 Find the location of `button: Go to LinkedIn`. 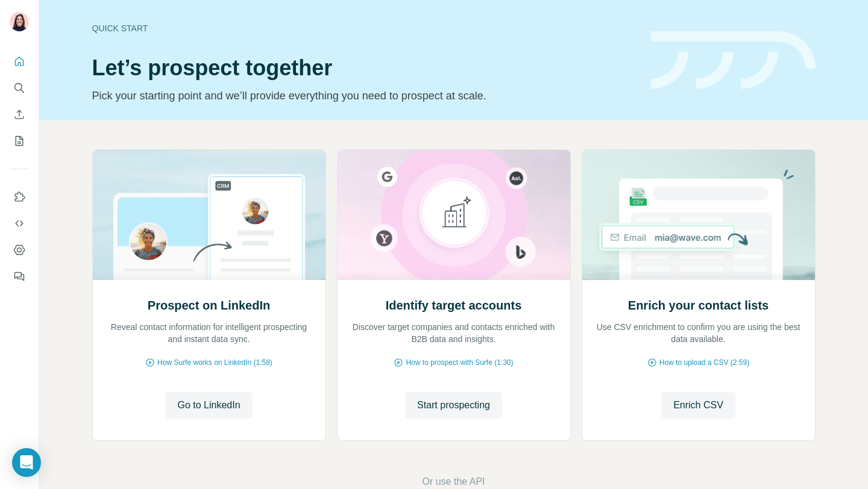

button: Go to LinkedIn is located at coordinates (208, 405).